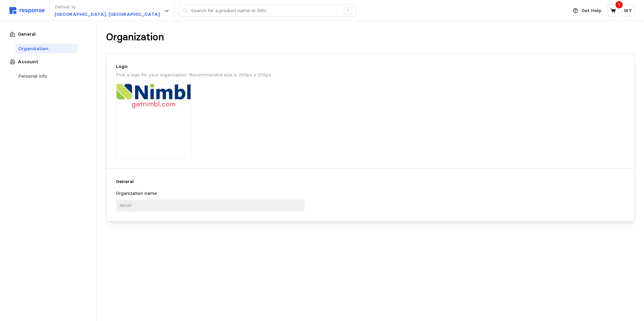 The width and height of the screenshot is (644, 321). What do you see at coordinates (27, 10) in the screenshot?
I see `img: svg%3e` at bounding box center [27, 10].